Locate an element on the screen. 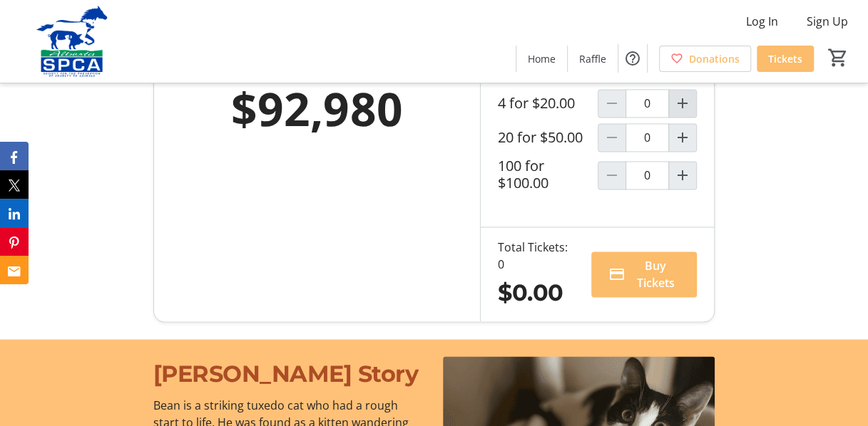 This screenshot has width=868, height=426. button: Buy Tickets is located at coordinates (644, 275).